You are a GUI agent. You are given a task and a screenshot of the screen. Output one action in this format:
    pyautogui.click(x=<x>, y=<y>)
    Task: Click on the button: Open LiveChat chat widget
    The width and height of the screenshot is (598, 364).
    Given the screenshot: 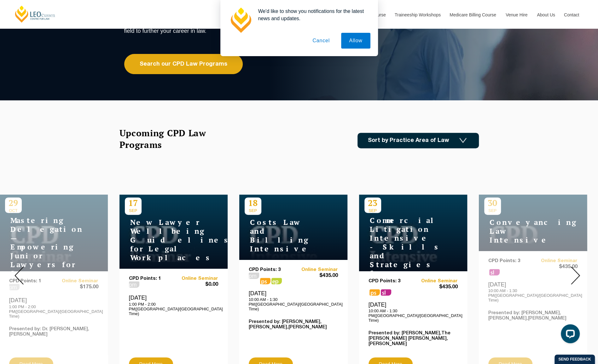 What is the action you would take?
    pyautogui.click(x=14, y=12)
    